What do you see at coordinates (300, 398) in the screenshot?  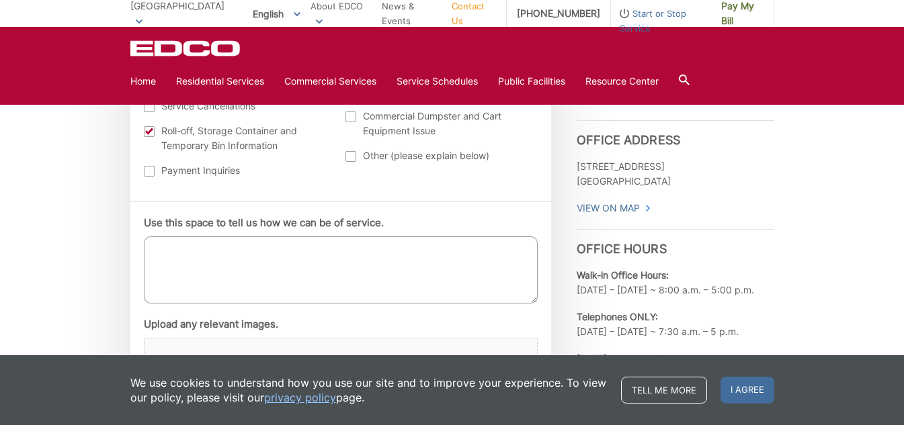 I see `a: privacy policy` at bounding box center [300, 398].